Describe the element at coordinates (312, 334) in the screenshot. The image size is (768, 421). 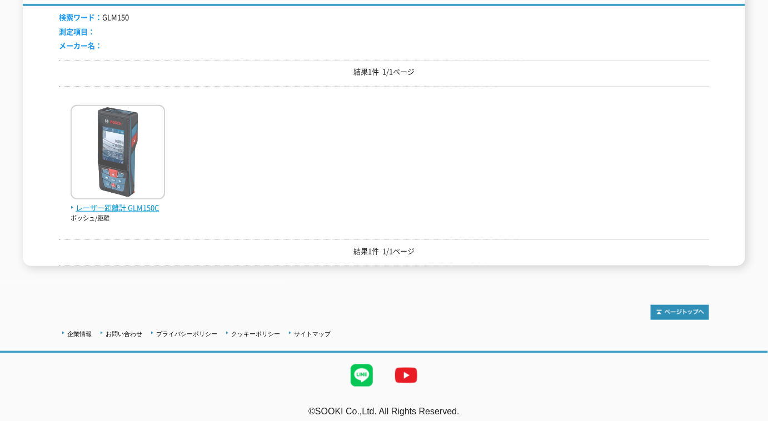
I see `a: サイトマップ` at that location.